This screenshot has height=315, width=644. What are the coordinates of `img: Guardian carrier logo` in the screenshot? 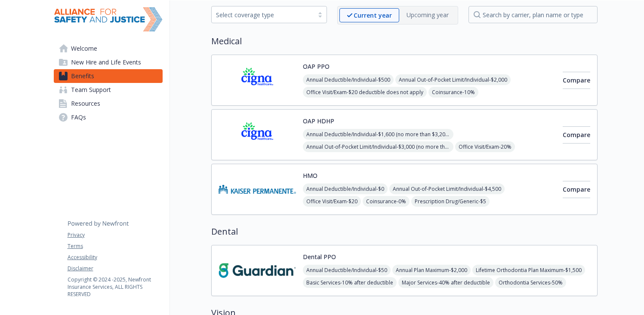 It's located at (257, 270).